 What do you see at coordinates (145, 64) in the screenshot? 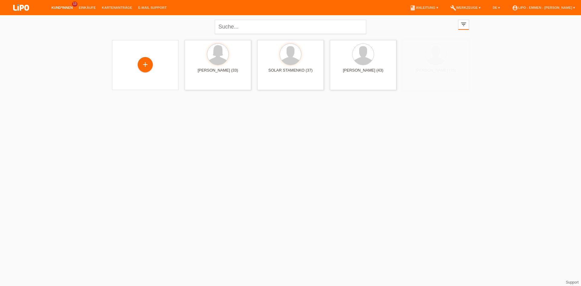
I see `div: Kund*in hinzufügen` at bounding box center [145, 64].